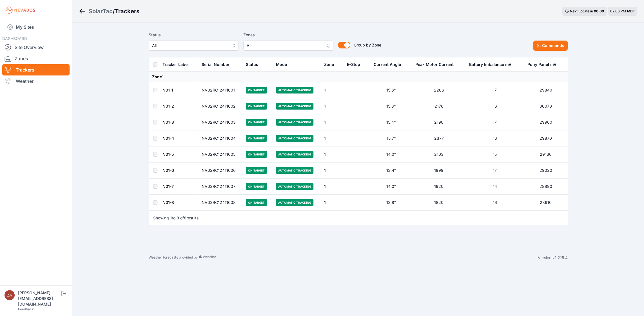 Image resolution: width=644 pixels, height=316 pixels. I want to click on button: E-Stop, so click(355, 65).